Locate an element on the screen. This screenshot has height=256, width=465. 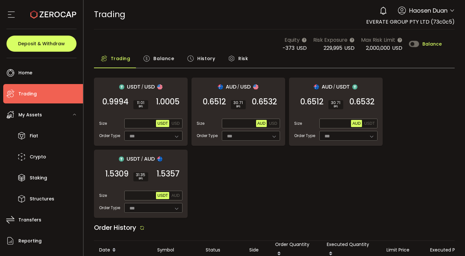
span: 31.35 is located at coordinates (141, 175).